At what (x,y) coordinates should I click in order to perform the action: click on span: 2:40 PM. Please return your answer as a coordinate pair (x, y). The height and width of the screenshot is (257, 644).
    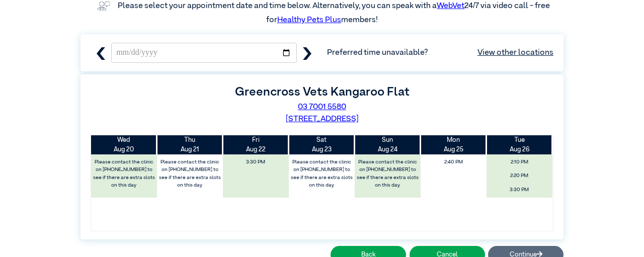
    Looking at the image, I should click on (454, 162).